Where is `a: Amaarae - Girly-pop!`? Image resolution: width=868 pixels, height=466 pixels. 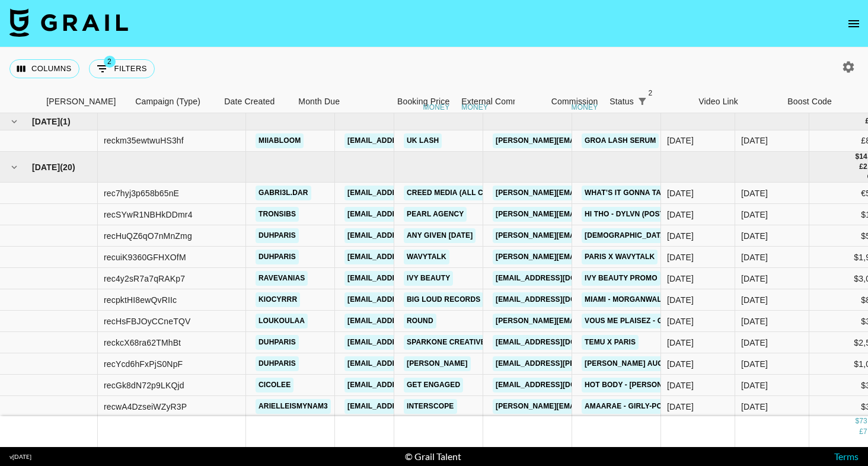 a: Amaarae - Girly-pop! is located at coordinates (626, 406).